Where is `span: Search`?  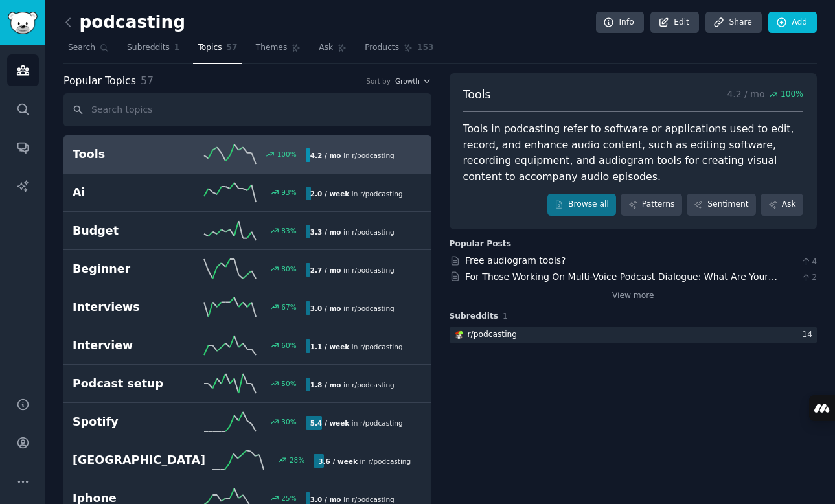
span: Search is located at coordinates (82, 48).